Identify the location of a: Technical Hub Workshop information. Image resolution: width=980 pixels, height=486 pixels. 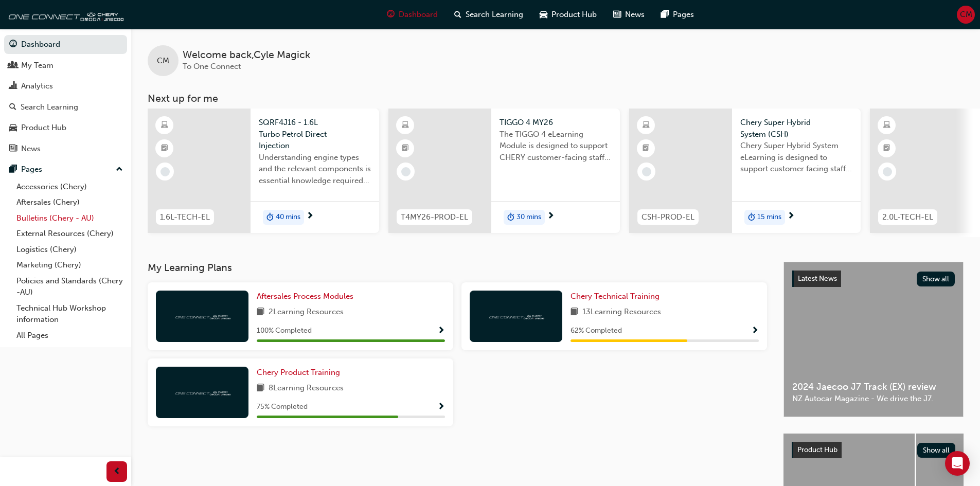
(70, 313).